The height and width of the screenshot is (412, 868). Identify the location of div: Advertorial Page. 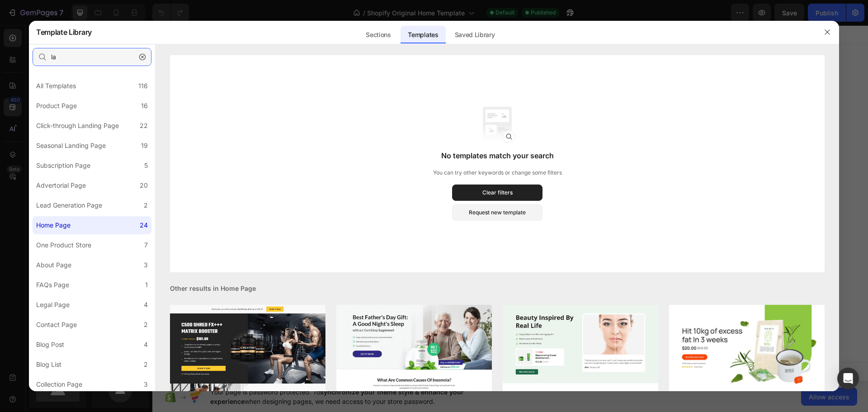
(61, 186).